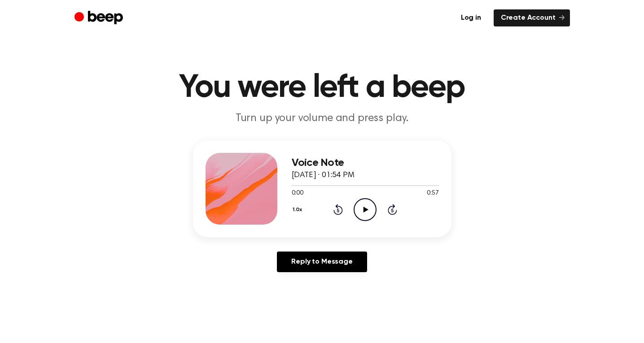 This screenshot has width=644, height=343. Describe the element at coordinates (365, 163) in the screenshot. I see `h3: Voice Note` at that location.